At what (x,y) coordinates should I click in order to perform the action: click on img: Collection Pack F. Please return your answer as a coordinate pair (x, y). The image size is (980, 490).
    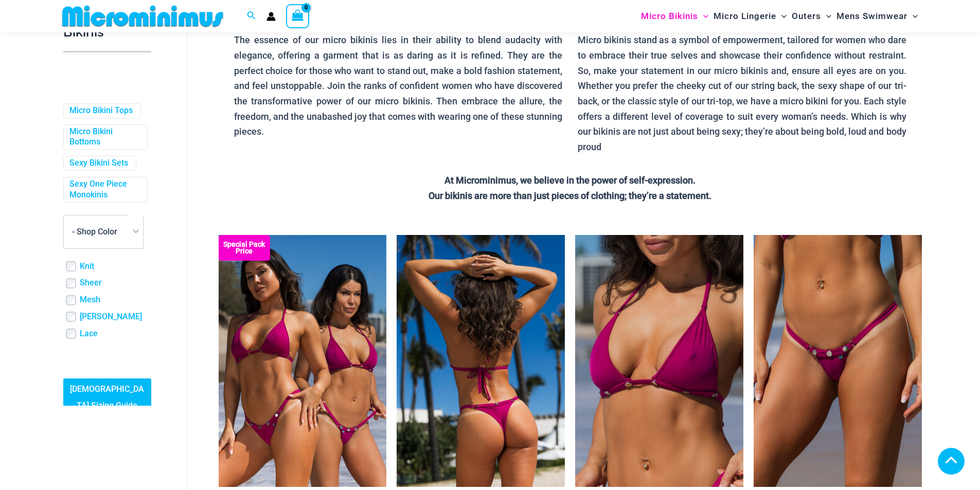
    Looking at the image, I should click on (302, 361).